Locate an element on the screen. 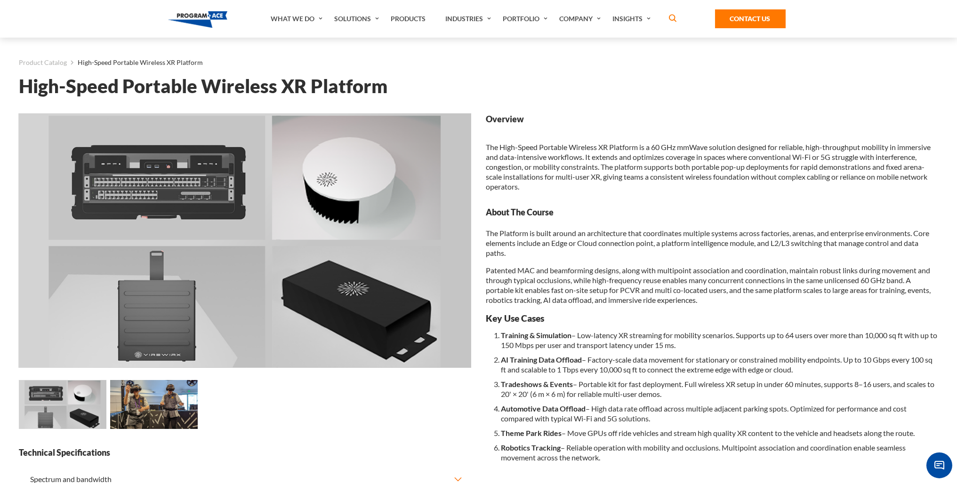  span: Chat Widget is located at coordinates (939, 466).